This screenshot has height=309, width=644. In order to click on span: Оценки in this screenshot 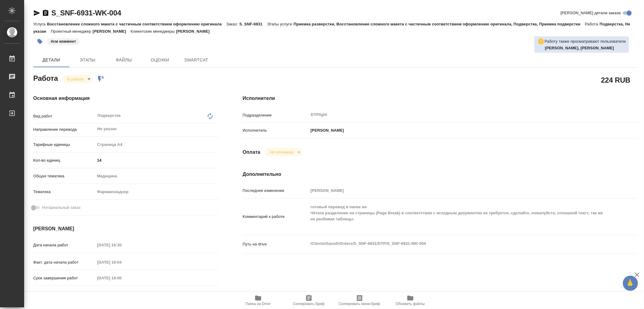, I will do `click(160, 60)`.